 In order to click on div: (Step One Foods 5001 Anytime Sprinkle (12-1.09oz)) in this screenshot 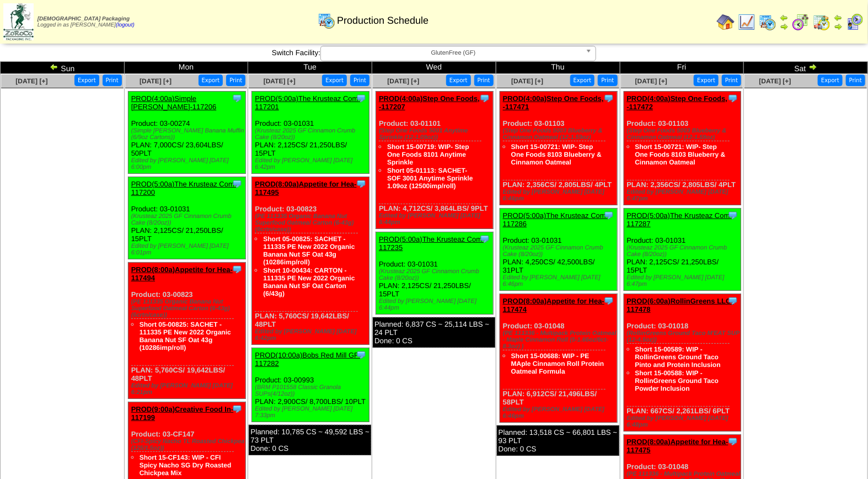, I will do `click(436, 135)`.